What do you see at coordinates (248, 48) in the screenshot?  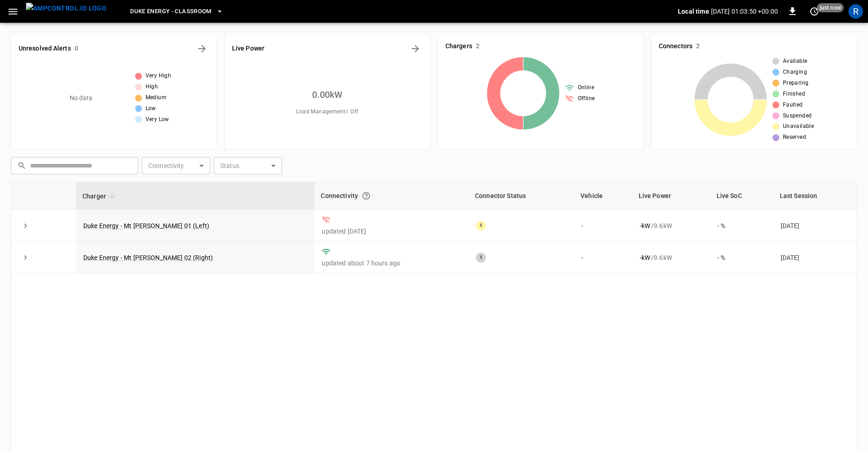 I see `h6: Live Power` at bounding box center [248, 48].